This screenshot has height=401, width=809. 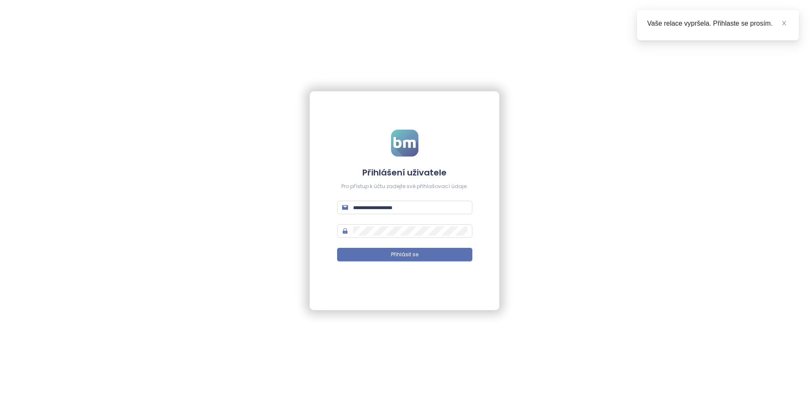 I want to click on span: Přihlásit se, so click(x=404, y=255).